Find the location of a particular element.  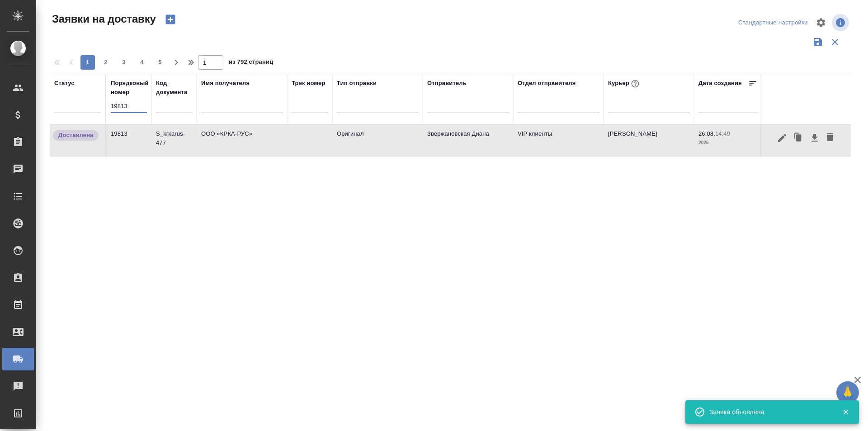

button: Редактировать is located at coordinates (782, 138).